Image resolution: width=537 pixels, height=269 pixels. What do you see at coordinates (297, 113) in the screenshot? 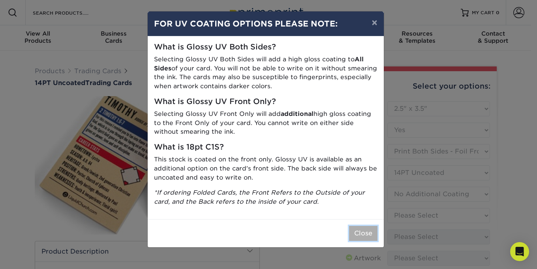
I see `strong: additional` at bounding box center [297, 113].